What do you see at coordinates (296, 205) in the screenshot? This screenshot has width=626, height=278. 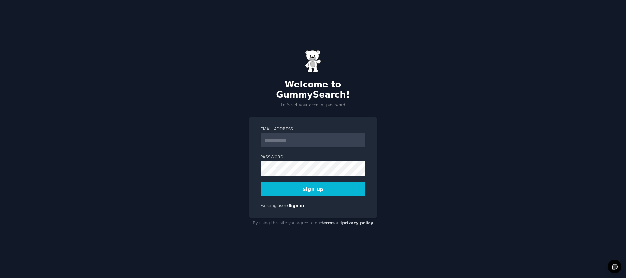 I see `a: Sign in` at bounding box center [296, 205].